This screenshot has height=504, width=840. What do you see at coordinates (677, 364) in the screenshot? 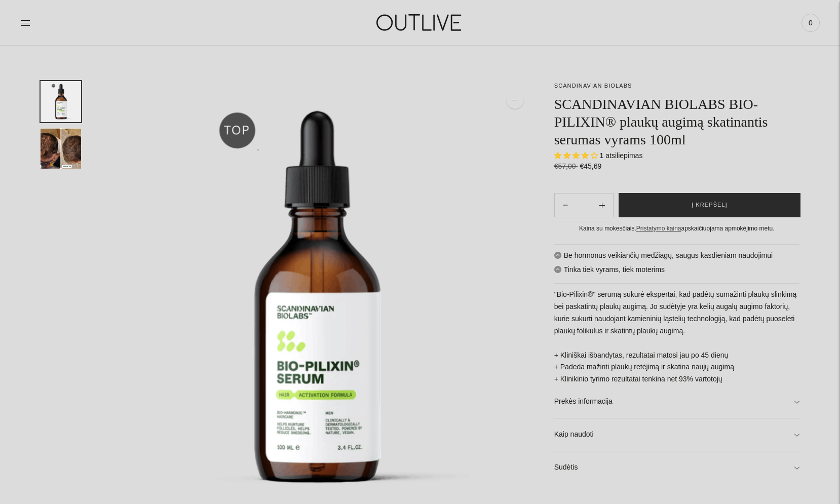
I see `div: Be hormonus veikiančių medžiagų, saugus kasdieniam naudojimui Tinka tiek vyrams, tiek moterims "B...` at bounding box center [677, 364].